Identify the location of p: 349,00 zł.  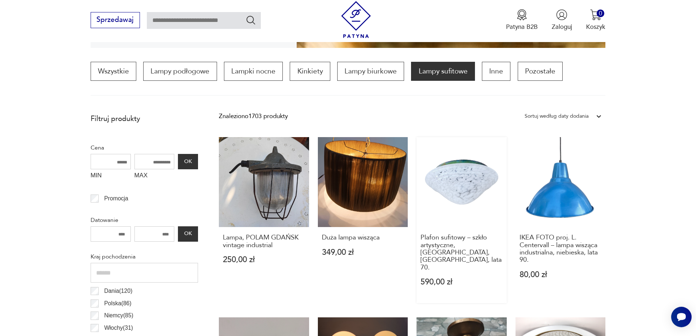
(363, 252).